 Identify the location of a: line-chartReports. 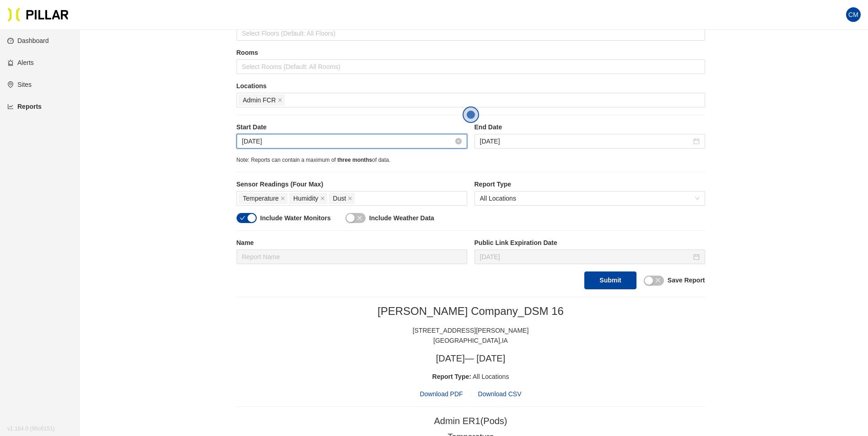
(24, 106).